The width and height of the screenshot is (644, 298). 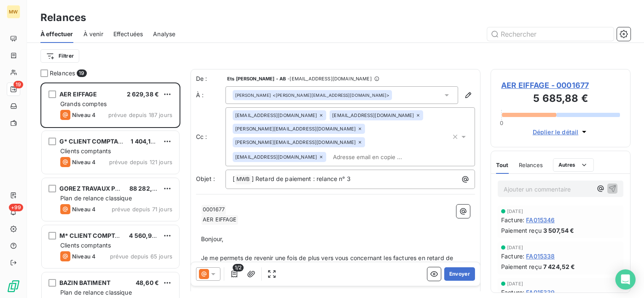 What do you see at coordinates (93, 141) in the screenshot?
I see `span: G* CLIENT COMPTANT` at bounding box center [93, 141].